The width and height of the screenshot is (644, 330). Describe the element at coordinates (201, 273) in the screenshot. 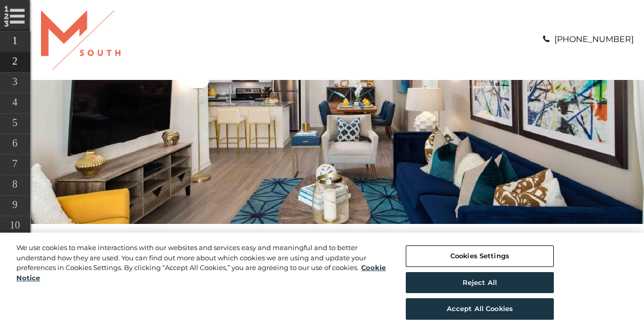

I see `a: More information about your privacy` at that location.